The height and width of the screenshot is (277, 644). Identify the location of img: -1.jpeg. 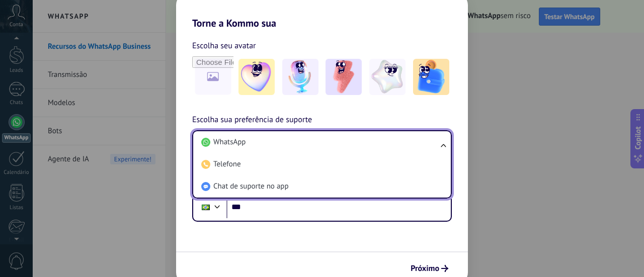
(257, 77).